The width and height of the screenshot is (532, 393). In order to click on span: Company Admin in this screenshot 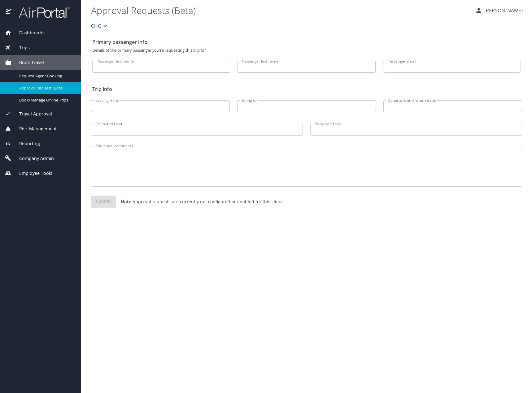, I will do `click(32, 158)`.